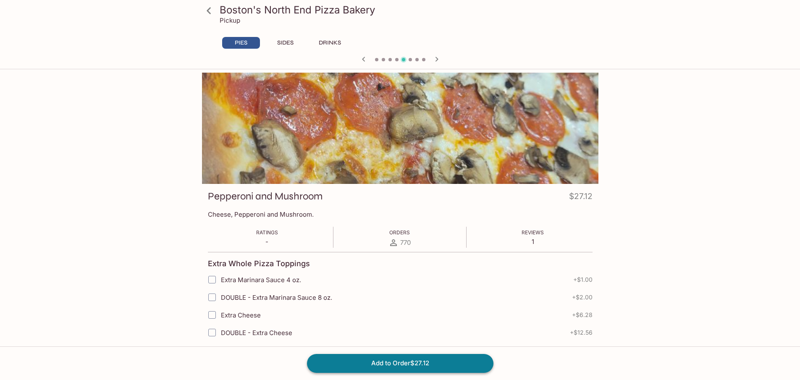  What do you see at coordinates (259, 264) in the screenshot?
I see `h4: Extra Whole Pizza Toppings` at bounding box center [259, 264].